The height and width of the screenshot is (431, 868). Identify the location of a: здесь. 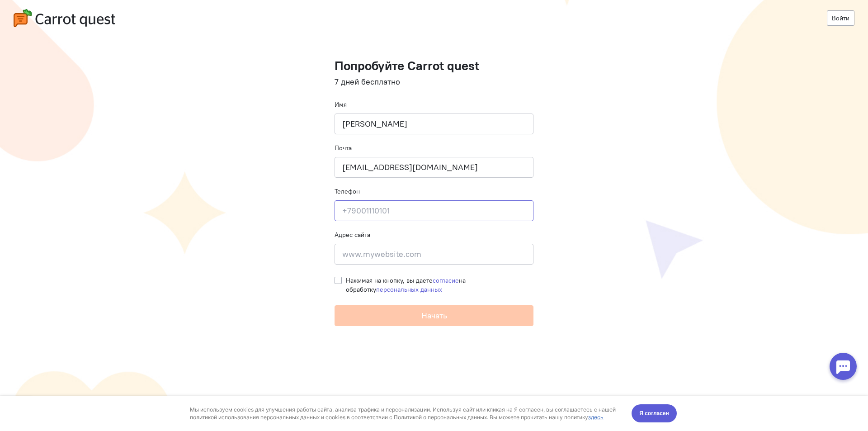
(596, 21).